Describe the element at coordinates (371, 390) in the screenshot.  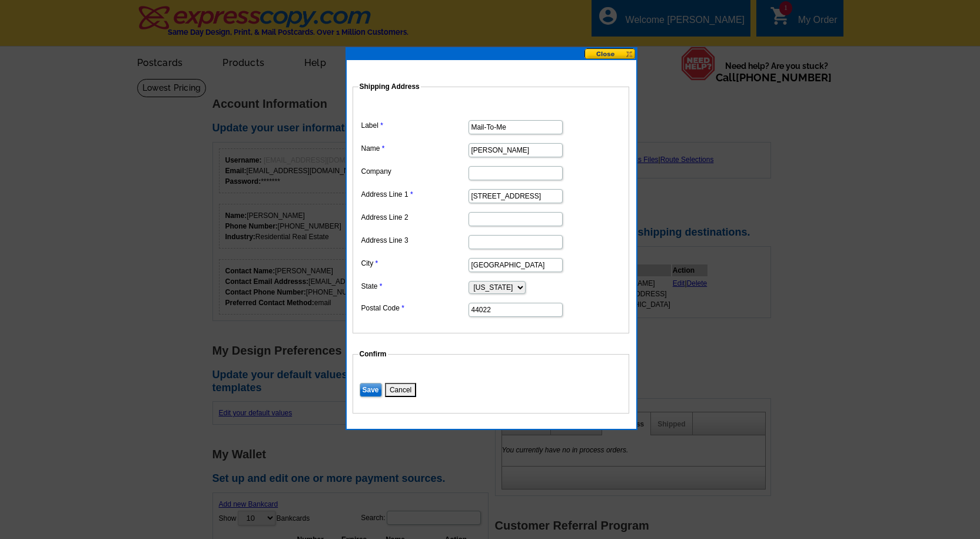
I see `input: Save` at that location.